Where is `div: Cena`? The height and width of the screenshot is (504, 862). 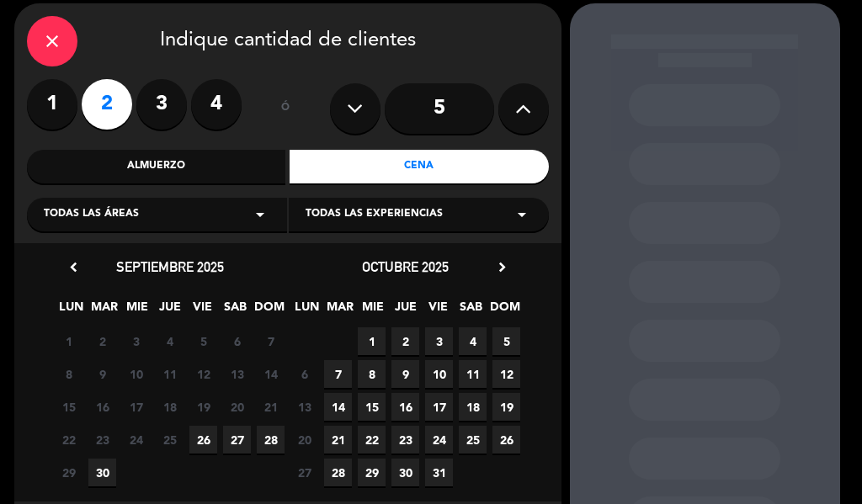 div: Cena is located at coordinates (419, 167).